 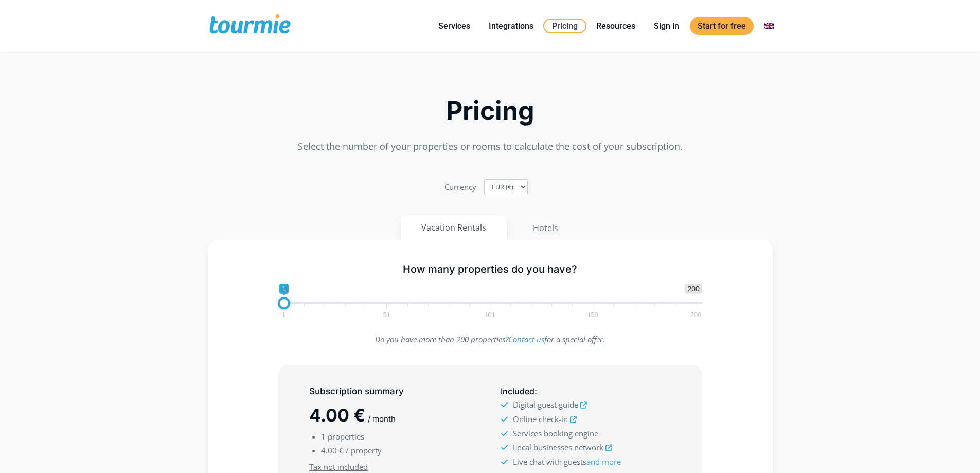 What do you see at coordinates (540, 419) in the screenshot?
I see `span: Online check-in` at bounding box center [540, 419].